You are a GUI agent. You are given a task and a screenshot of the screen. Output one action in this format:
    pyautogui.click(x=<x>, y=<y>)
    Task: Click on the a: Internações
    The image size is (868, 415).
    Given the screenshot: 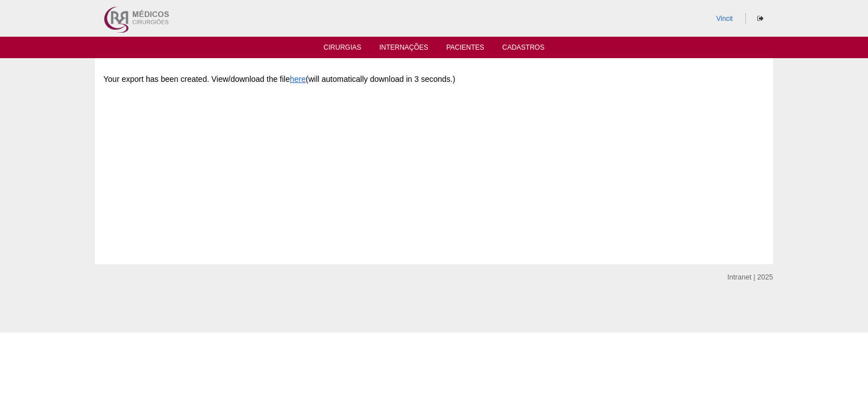 What is the action you would take?
    pyautogui.click(x=403, y=49)
    